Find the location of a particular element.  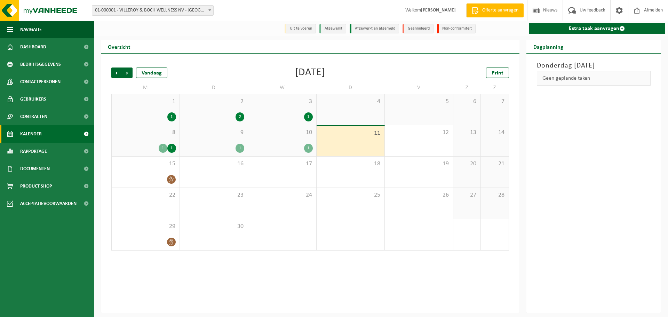

span: Gebruikers is located at coordinates (33, 99).